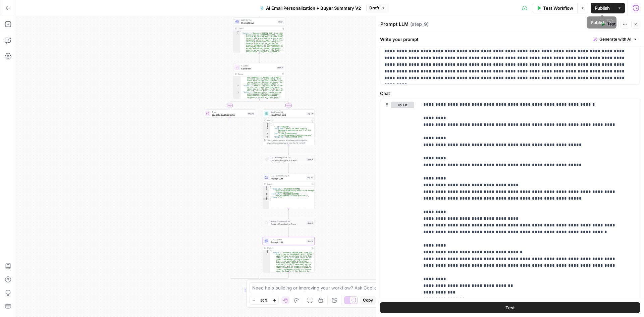 This screenshot has height=317, width=644. What do you see at coordinates (310, 8) in the screenshot?
I see `button: AI Email Personalization + Buyer Summary V2` at bounding box center [310, 8].